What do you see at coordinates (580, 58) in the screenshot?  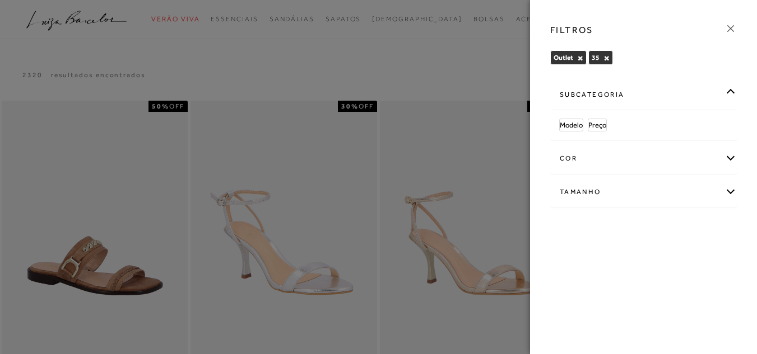 I see `button: Outlet Close` at bounding box center [580, 58].